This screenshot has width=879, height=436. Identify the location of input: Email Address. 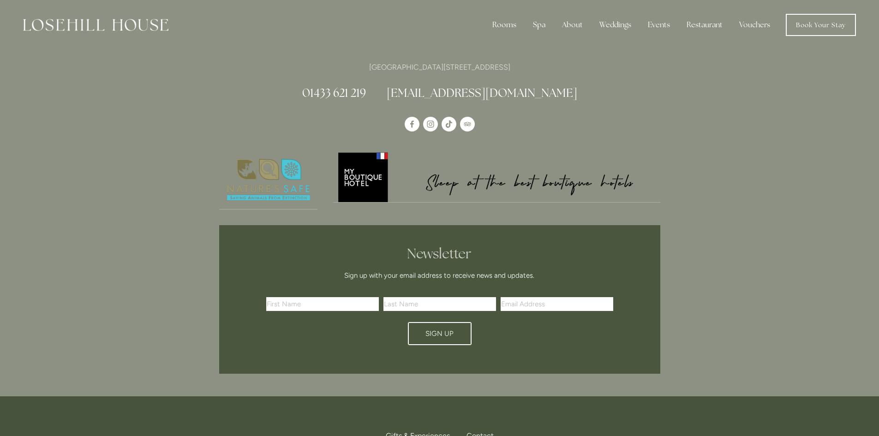
(557, 304).